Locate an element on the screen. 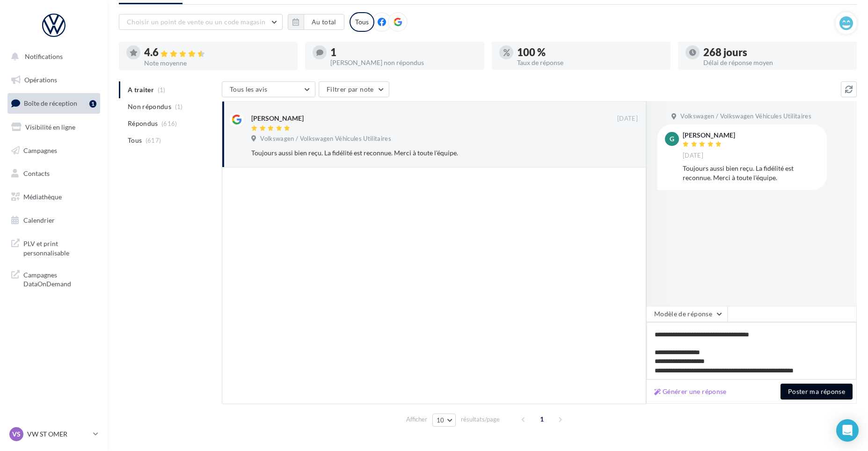  div: 4.6 is located at coordinates (217, 53).